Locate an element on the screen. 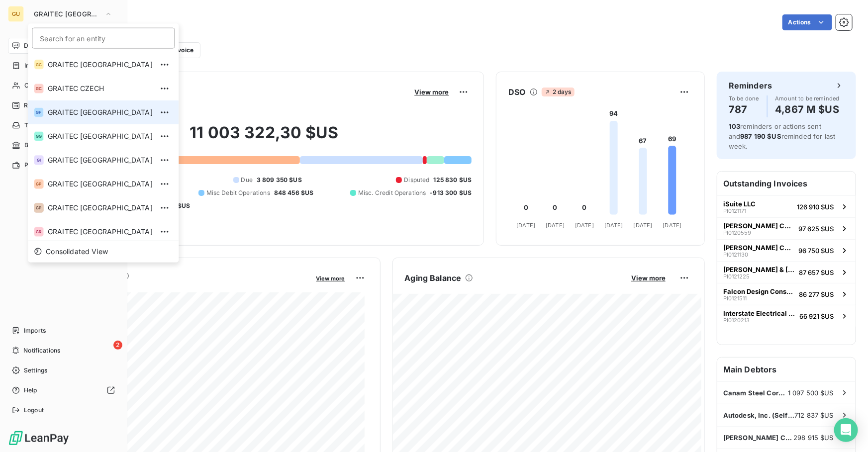  img: Logo LeanPay is located at coordinates (38, 439).